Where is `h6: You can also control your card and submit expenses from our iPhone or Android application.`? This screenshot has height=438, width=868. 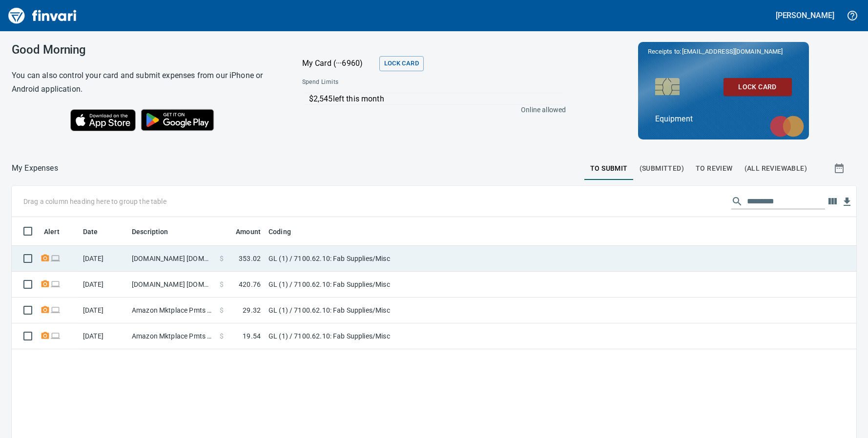 h6: You can also control your card and submit expenses from our iPhone or Android application. is located at coordinates (145, 82).